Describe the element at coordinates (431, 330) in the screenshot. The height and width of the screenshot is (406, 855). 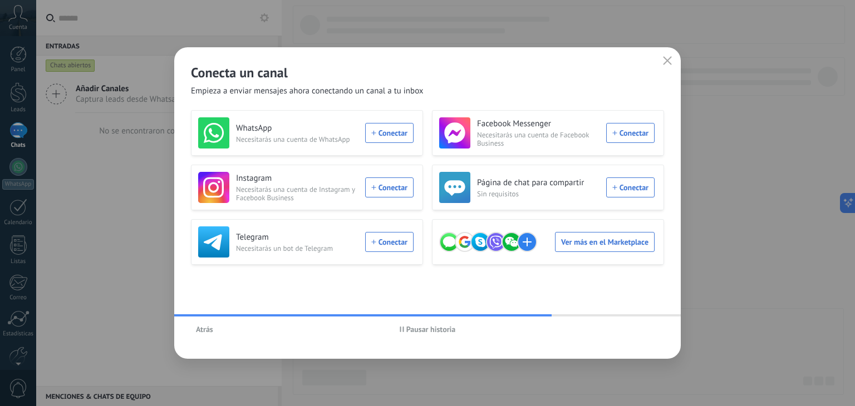
I see `span: Pausar historia` at that location.